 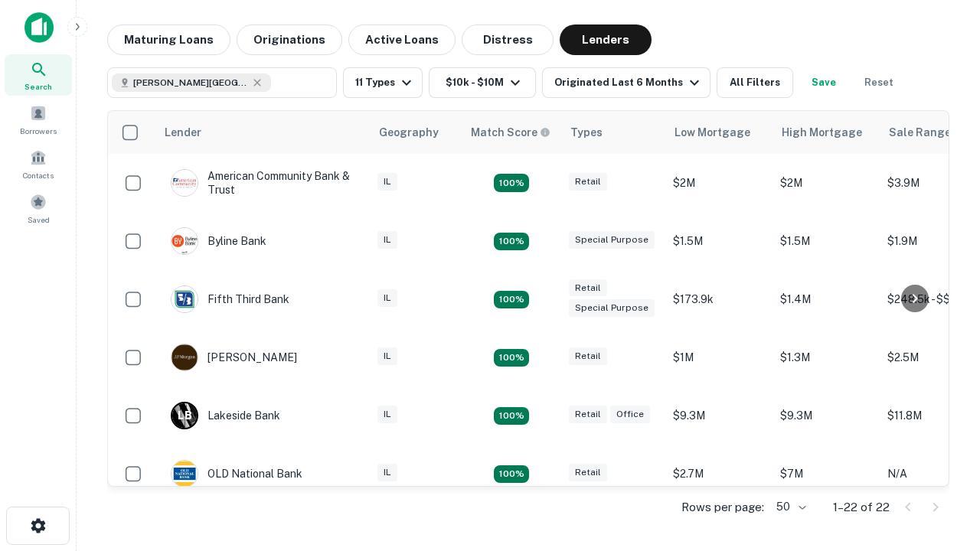 What do you see at coordinates (826, 474) in the screenshot?
I see `td: $7M` at bounding box center [826, 474].